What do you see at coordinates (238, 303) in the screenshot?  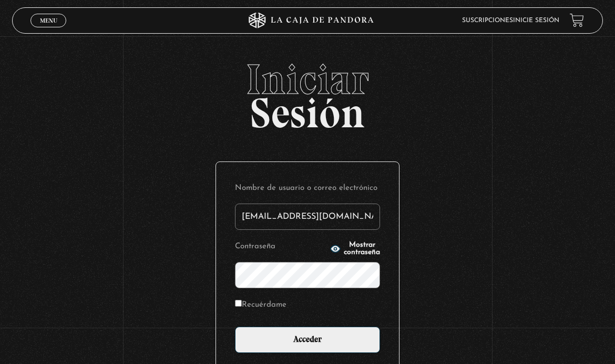 I see `input: Recuérdame` at bounding box center [238, 303].